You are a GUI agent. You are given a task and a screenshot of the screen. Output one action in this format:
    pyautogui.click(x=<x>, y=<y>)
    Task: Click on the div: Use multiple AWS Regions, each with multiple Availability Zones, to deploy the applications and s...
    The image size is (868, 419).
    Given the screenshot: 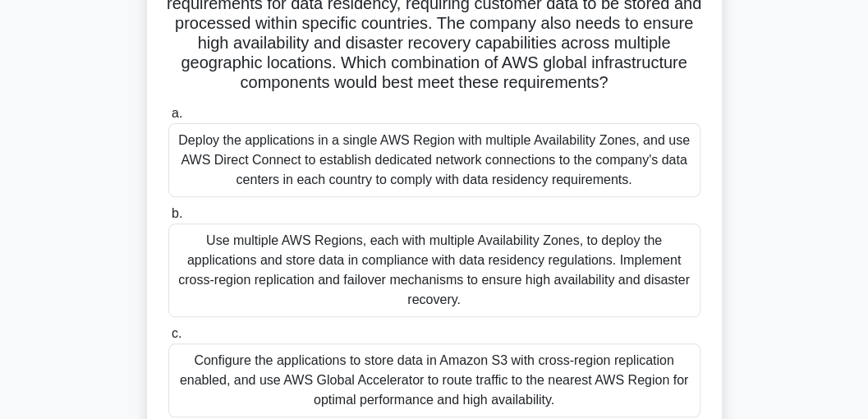 What is the action you would take?
    pyautogui.click(x=434, y=270)
    